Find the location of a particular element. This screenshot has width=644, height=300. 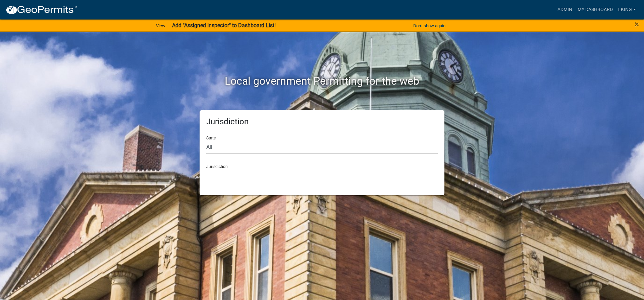

strong: Add "Assigned Inspector" to Dashboard List! is located at coordinates (224, 25).